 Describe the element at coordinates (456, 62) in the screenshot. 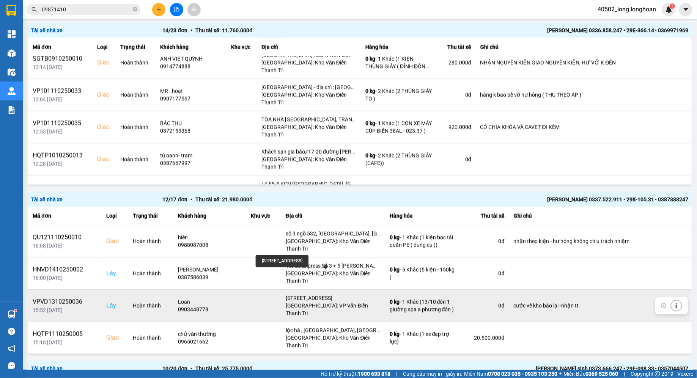

I see `div: 280.000 đ` at that location.